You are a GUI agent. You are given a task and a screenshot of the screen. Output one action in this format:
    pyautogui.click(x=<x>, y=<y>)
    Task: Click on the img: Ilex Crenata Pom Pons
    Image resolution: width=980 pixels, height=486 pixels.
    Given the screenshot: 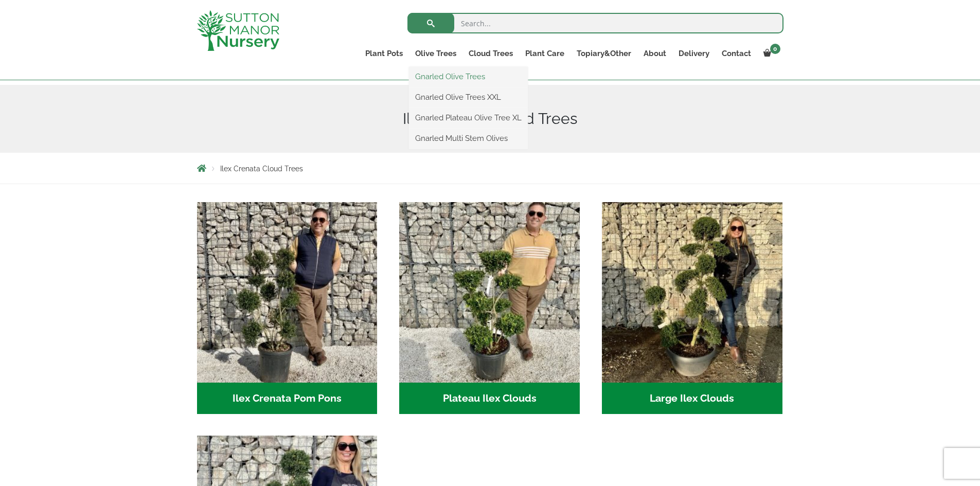 What is the action you would take?
    pyautogui.click(x=287, y=292)
    